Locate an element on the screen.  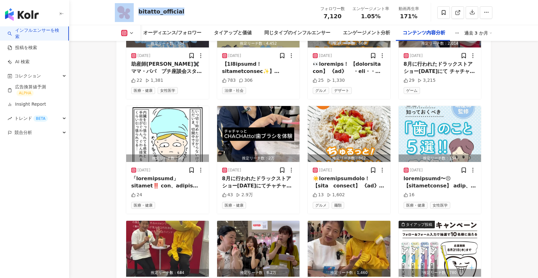
span: 麺類 is located at coordinates (338, 205).